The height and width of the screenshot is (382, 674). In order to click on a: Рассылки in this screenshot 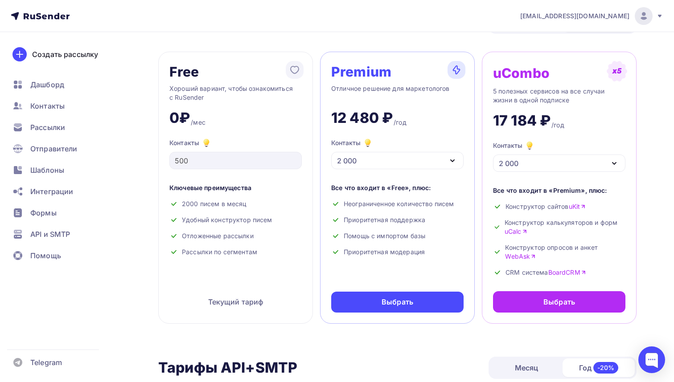, I will do `click(60, 127)`.